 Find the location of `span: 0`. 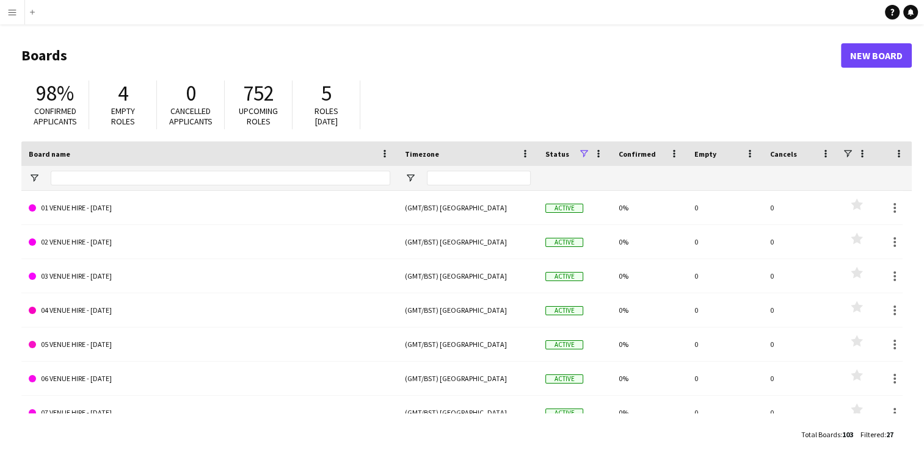

span: 0 is located at coordinates (190, 93).